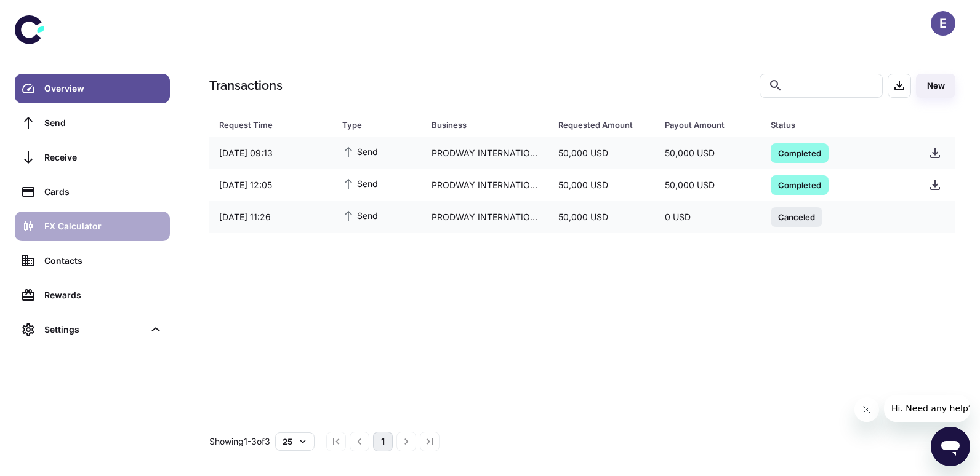  I want to click on div: Overview, so click(103, 89).